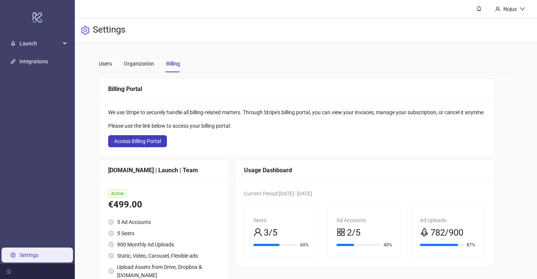  What do you see at coordinates (271, 233) in the screenshot?
I see `span: 3/5` at bounding box center [271, 233].